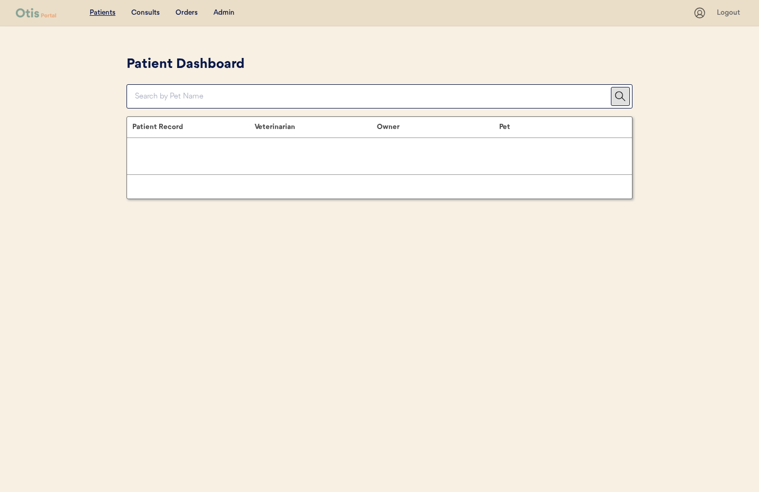 Image resolution: width=759 pixels, height=492 pixels. I want to click on div: Orders, so click(187, 13).